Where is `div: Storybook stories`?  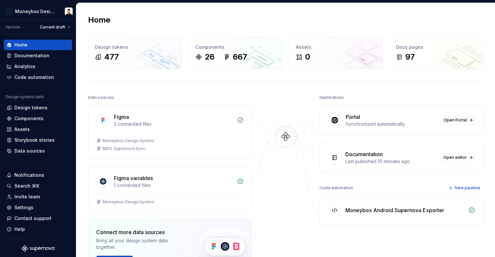 div: Storybook stories is located at coordinates (34, 140).